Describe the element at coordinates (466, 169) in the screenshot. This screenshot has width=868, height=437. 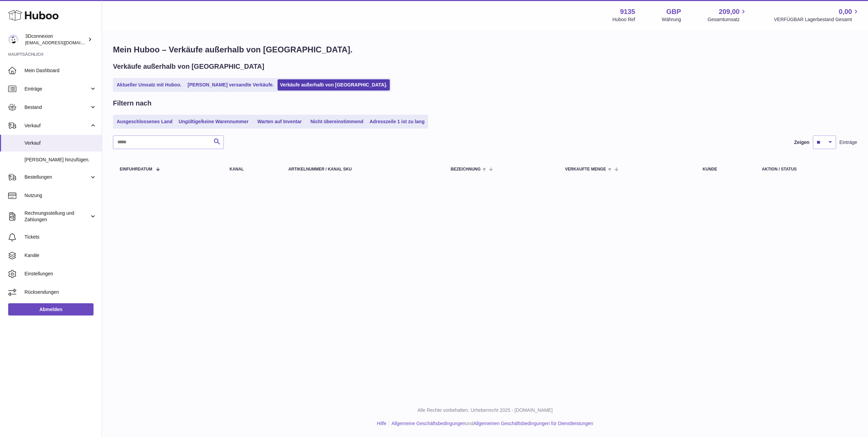
I see `span: Bezeichnung` at that location.